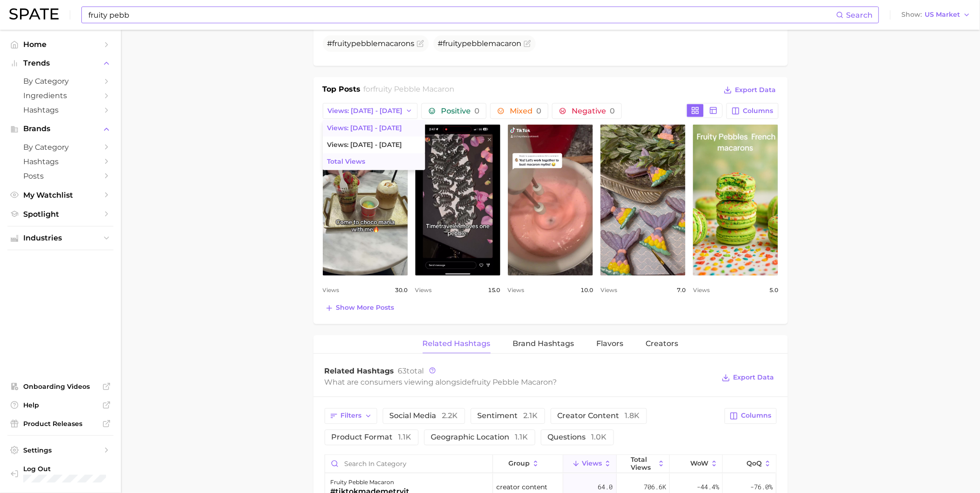 This screenshot has width=980, height=493. I want to click on button: Industries, so click(60, 238).